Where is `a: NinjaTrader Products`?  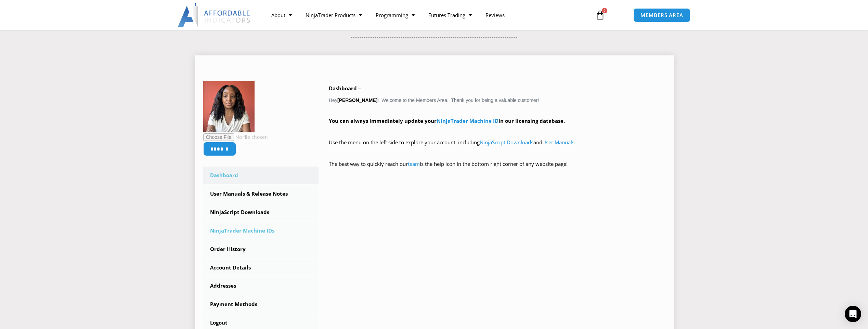
a: NinjaTrader Products is located at coordinates (334, 15).